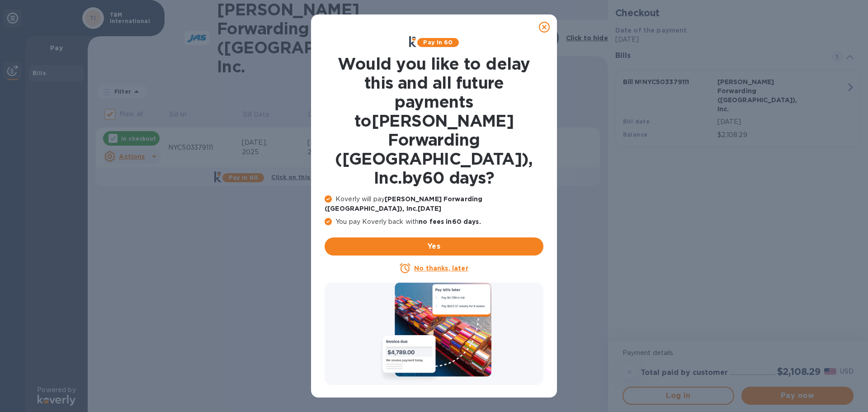 The width and height of the screenshot is (868, 412). Describe the element at coordinates (449, 221) in the screenshot. I see `b: no fees in 60 days .` at that location.